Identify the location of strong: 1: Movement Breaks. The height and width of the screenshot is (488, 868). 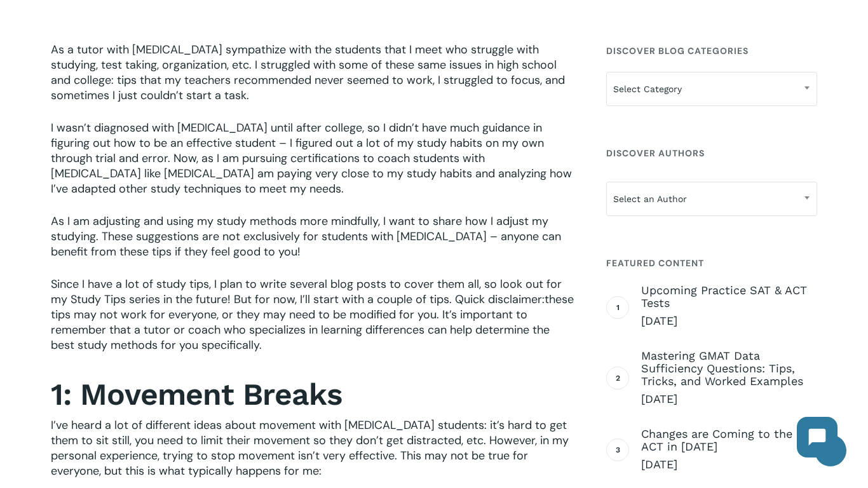
(196, 394).